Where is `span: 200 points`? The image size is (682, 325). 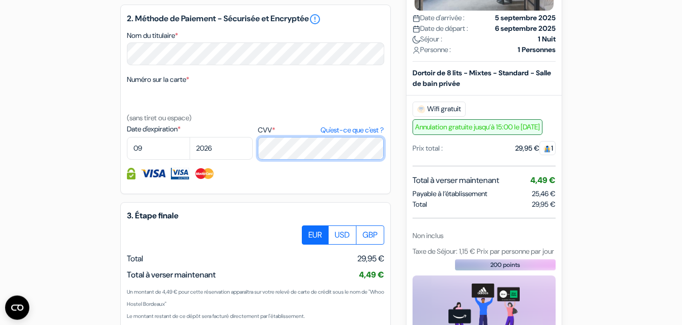 span: 200 points is located at coordinates (505, 265).